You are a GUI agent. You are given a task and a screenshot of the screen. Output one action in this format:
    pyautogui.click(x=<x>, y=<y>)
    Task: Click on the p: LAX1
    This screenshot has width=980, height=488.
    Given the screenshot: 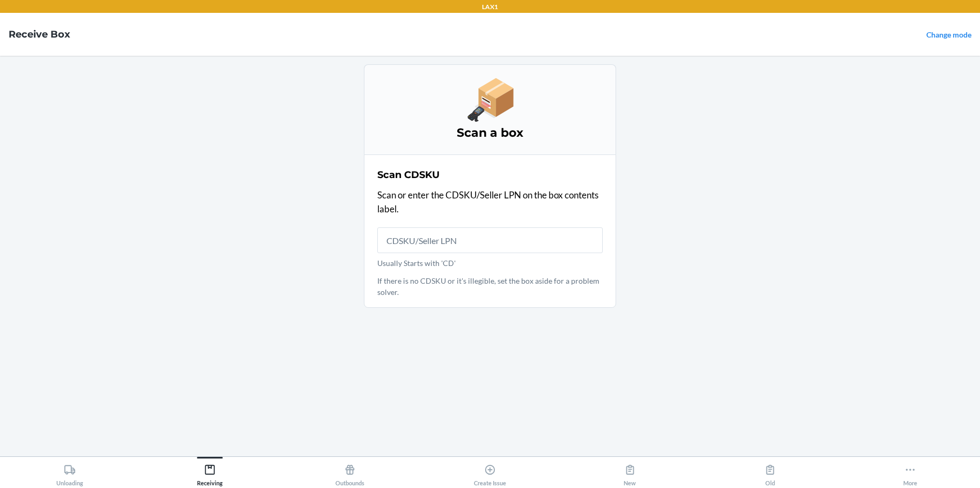 What is the action you would take?
    pyautogui.click(x=490, y=7)
    